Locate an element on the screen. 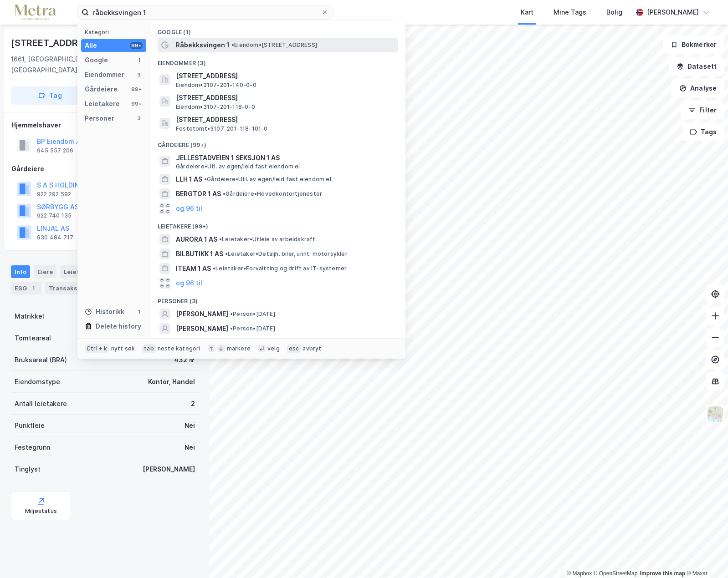 This screenshot has width=728, height=578. div: Leietakere is located at coordinates (102, 104).